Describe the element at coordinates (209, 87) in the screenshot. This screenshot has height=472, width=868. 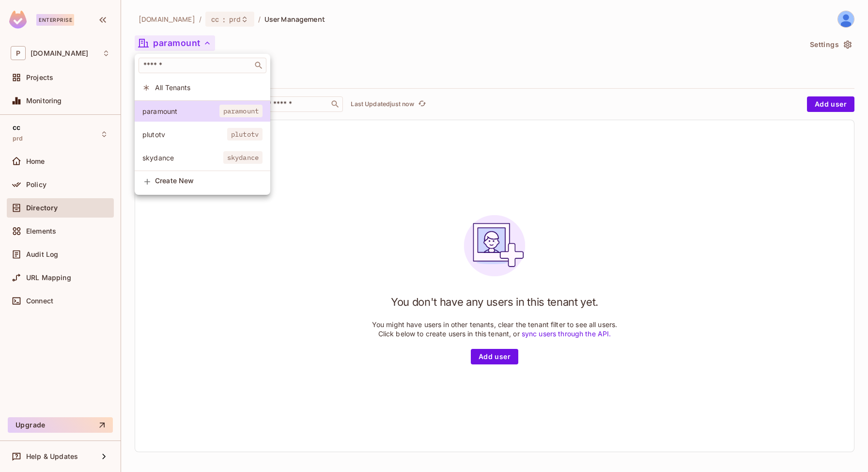
I see `span: All Tenants` at that location.